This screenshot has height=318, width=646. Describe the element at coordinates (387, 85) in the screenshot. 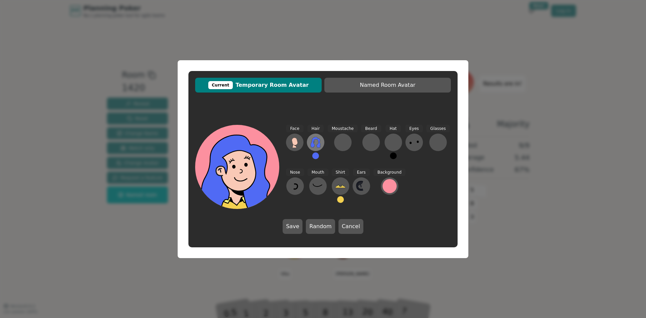

I see `span: Named Room Avatar` at that location.